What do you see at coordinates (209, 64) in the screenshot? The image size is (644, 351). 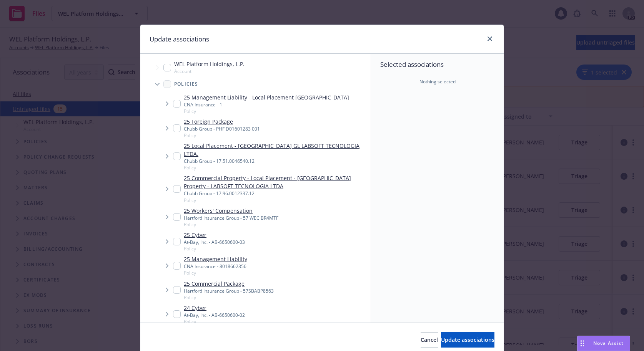 I see `span: WEL Platform Holdings, L.P.` at bounding box center [209, 64].